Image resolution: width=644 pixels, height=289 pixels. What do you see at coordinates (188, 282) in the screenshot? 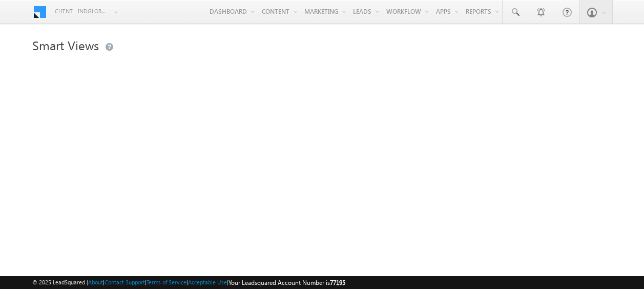
I see `span: © 2025 LeadSquared | | | | |` at bounding box center [188, 282].